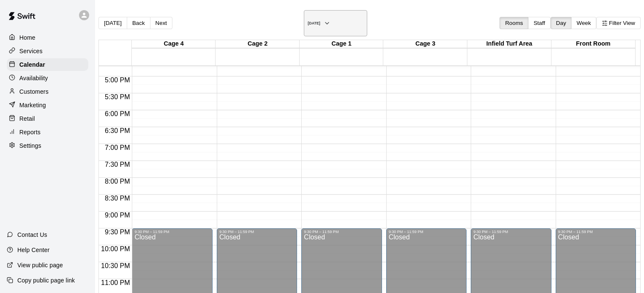  I want to click on p: Retail, so click(27, 119).